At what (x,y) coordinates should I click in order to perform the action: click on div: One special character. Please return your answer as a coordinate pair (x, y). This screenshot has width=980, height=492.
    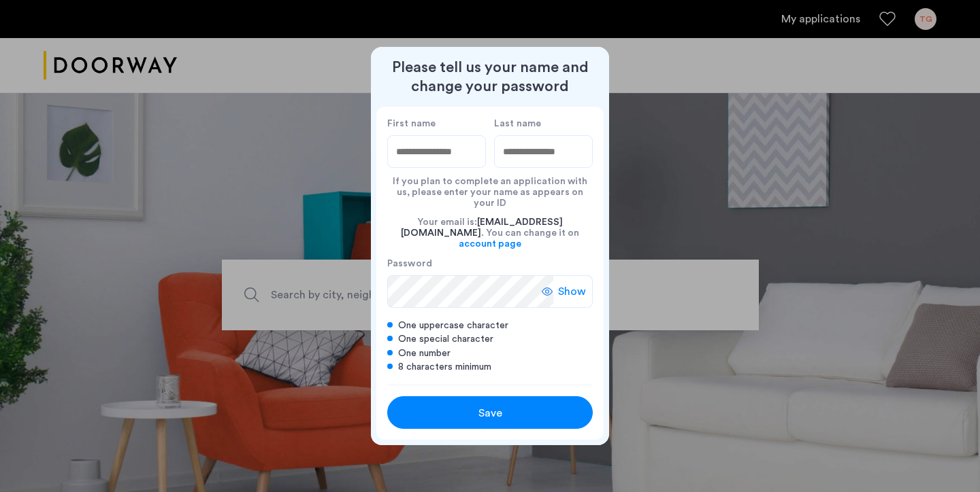
    Looking at the image, I should click on (490, 339).